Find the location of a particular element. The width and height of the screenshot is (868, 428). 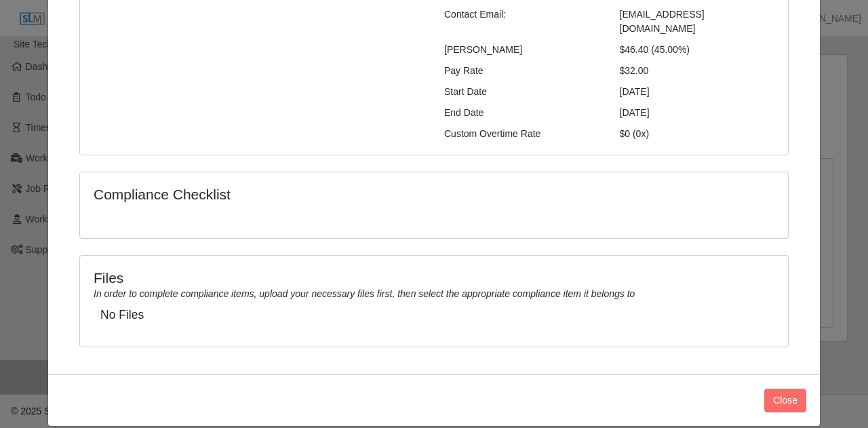

span: $0 (0x) is located at coordinates (635, 134).